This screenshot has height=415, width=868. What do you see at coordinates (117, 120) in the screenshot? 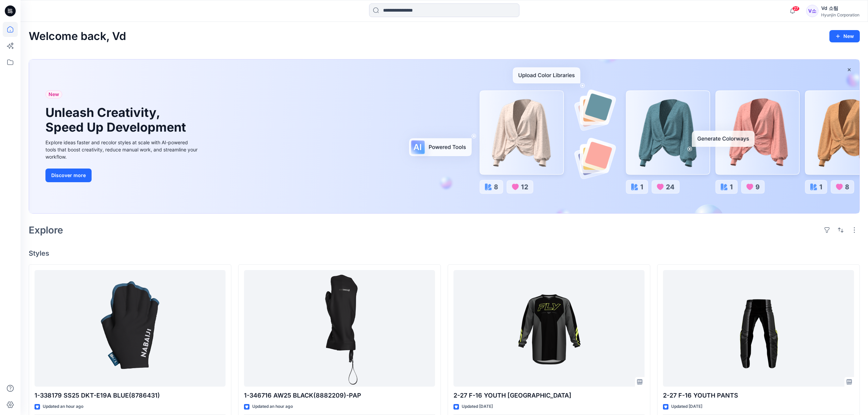
I see `h1: Unleash Creativity, Speed Up Development` at bounding box center [117, 120].